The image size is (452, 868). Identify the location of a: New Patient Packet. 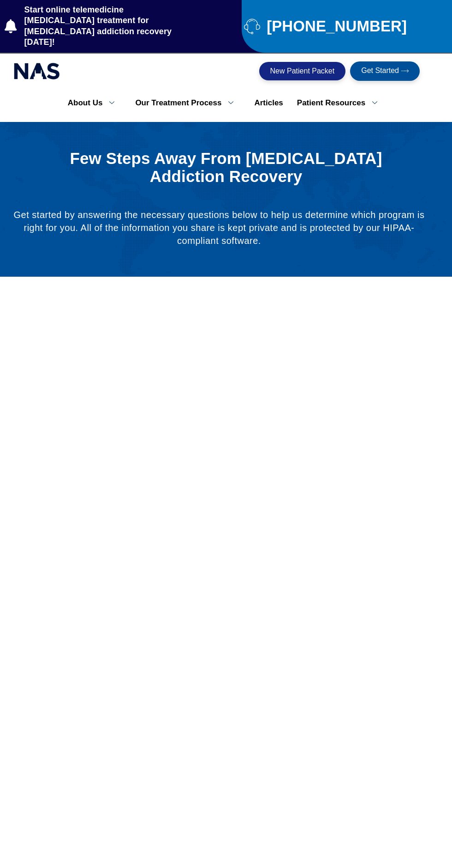
(303, 71).